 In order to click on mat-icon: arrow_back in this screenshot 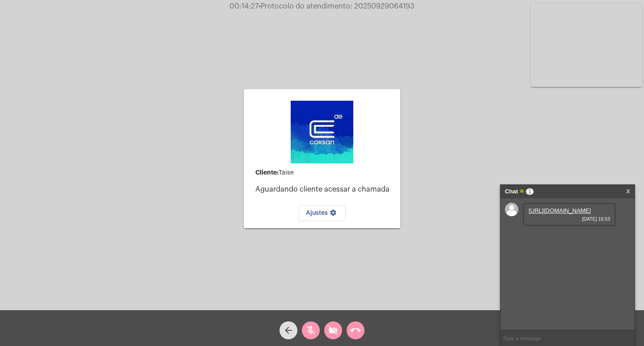, I will do `click(289, 330)`.